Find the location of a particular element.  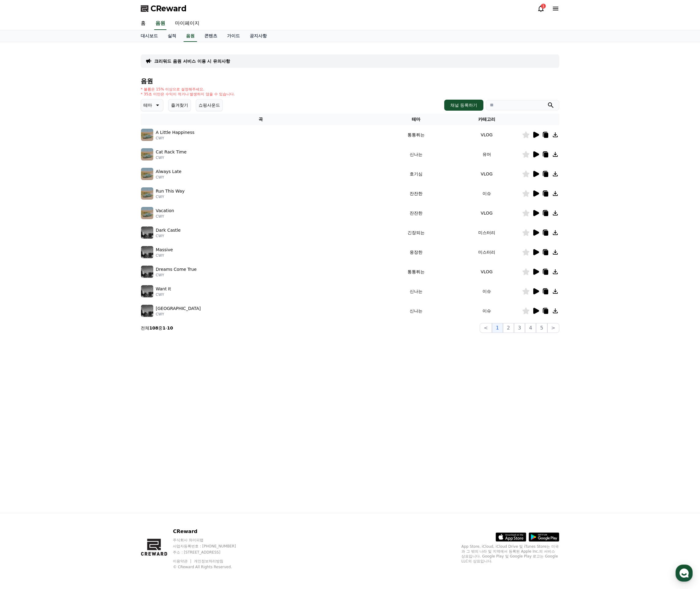

p: A Little Happiness is located at coordinates (175, 132).